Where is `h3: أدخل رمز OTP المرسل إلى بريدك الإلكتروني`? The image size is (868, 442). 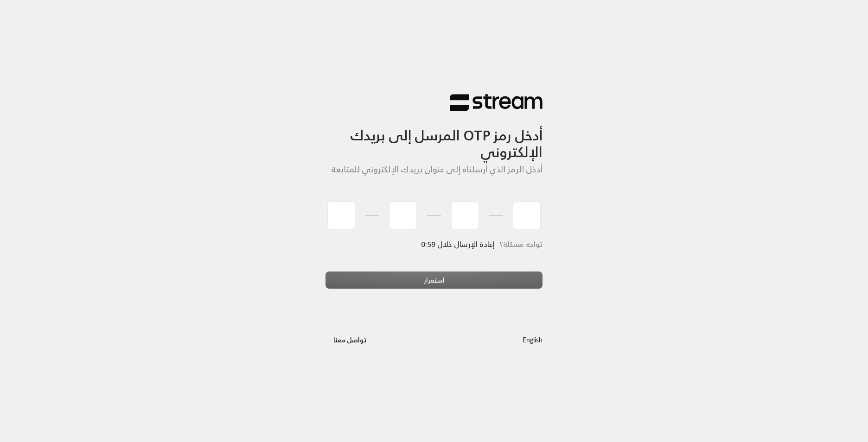 h3: أدخل رمز OTP المرسل إلى بريدك الإلكتروني is located at coordinates (434, 136).